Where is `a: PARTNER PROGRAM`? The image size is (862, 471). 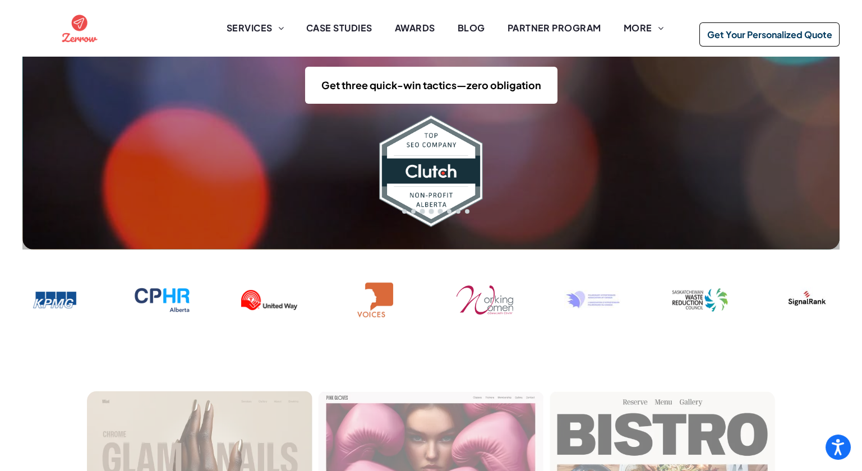 a: PARTNER PROGRAM is located at coordinates (554, 28).